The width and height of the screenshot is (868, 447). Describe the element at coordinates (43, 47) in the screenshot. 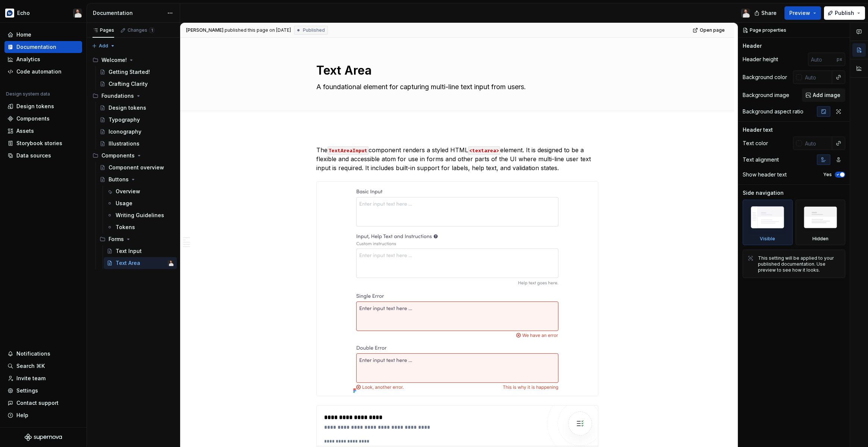

I see `a: Documentation` at that location.